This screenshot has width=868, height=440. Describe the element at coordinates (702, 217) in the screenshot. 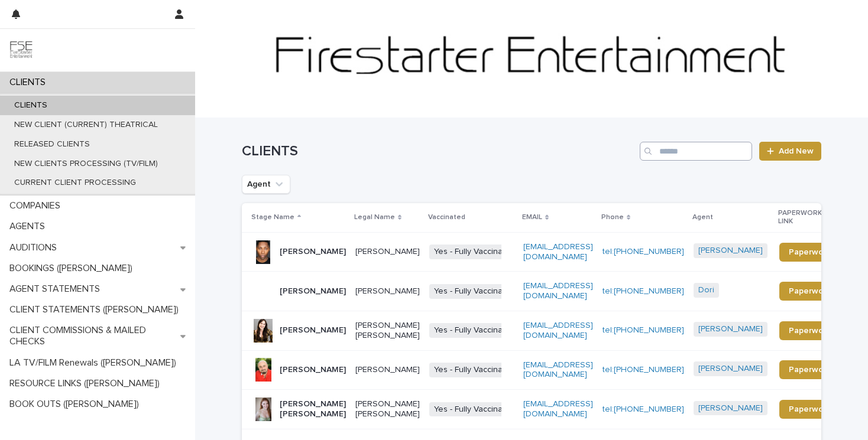

I see `p: Agent` at that location.